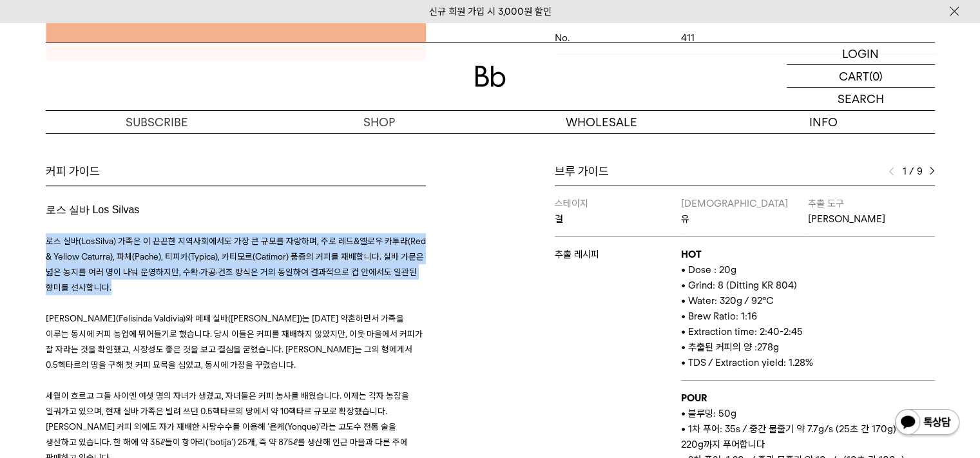 This screenshot has width=980, height=458. I want to click on img: 카카오톡 채널 1:1 채팅 버튼, so click(928, 424).